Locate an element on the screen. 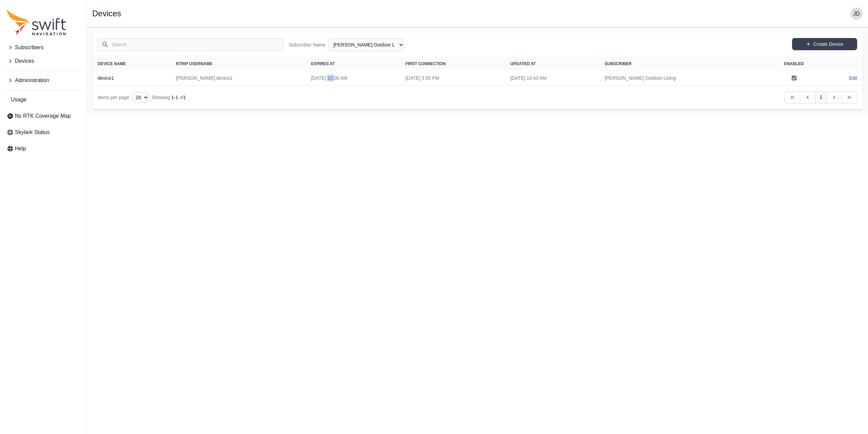 The width and height of the screenshot is (868, 434). span: Devices is located at coordinates (24, 61).